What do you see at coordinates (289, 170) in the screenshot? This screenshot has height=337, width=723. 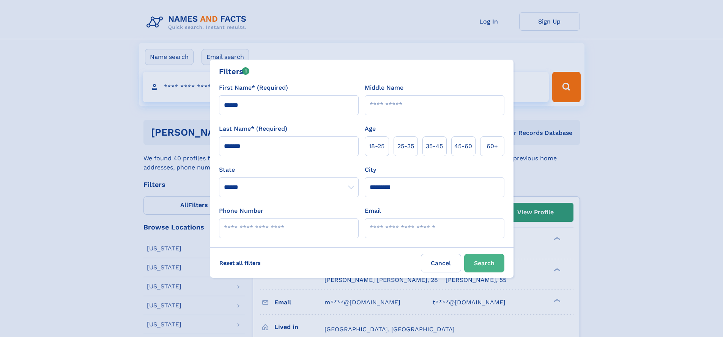 I see `label: State` at bounding box center [289, 170].